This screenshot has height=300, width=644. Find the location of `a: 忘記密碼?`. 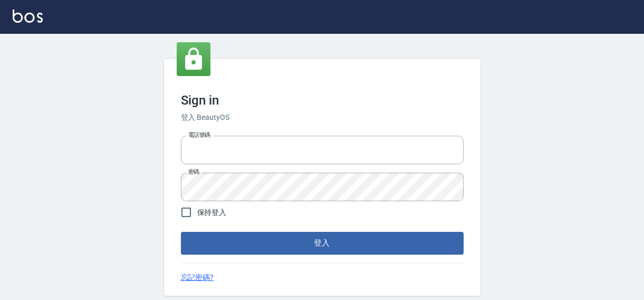

a: 忘記密碼? is located at coordinates (197, 277).